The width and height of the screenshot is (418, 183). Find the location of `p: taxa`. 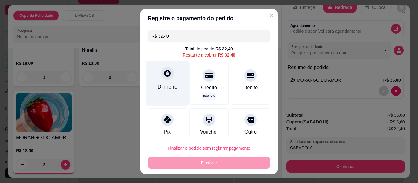

p: taxa is located at coordinates (209, 96).